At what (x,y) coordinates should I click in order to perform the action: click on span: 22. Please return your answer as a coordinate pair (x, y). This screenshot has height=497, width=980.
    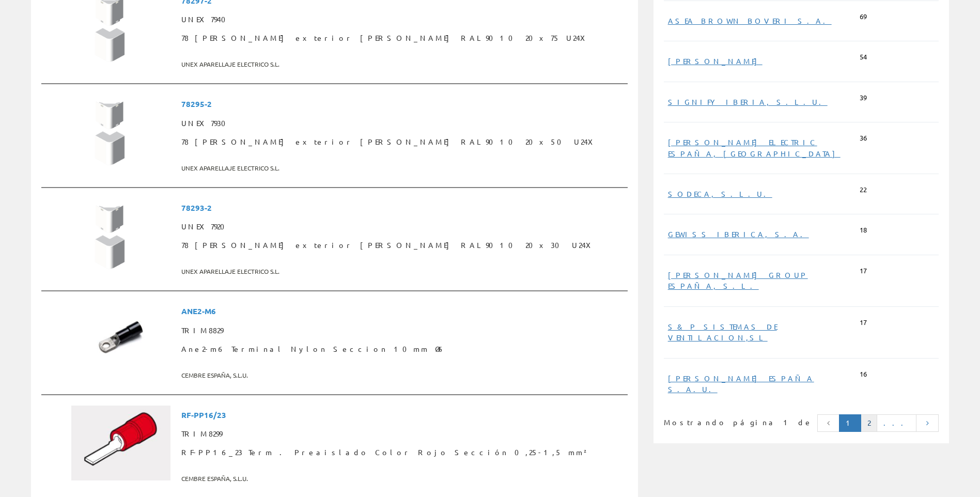
    Looking at the image, I should click on (863, 190).